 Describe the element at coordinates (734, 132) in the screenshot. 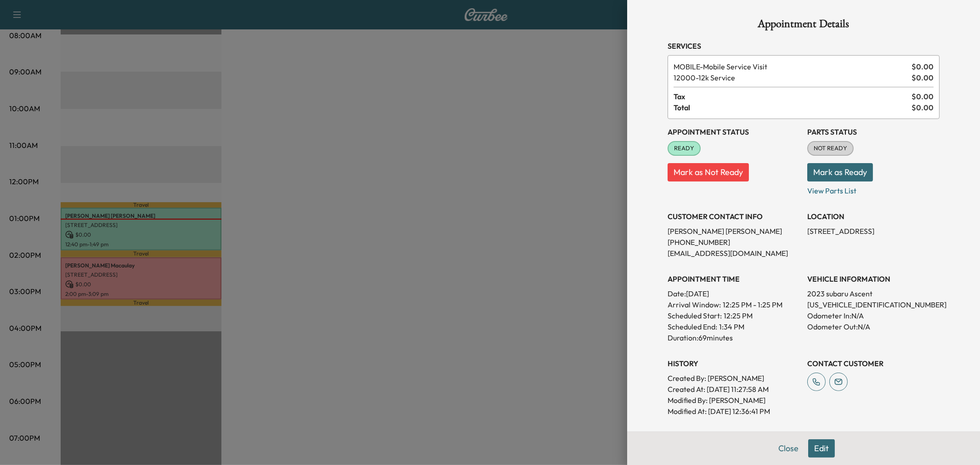

I see `h3: Appointment Status` at that location.